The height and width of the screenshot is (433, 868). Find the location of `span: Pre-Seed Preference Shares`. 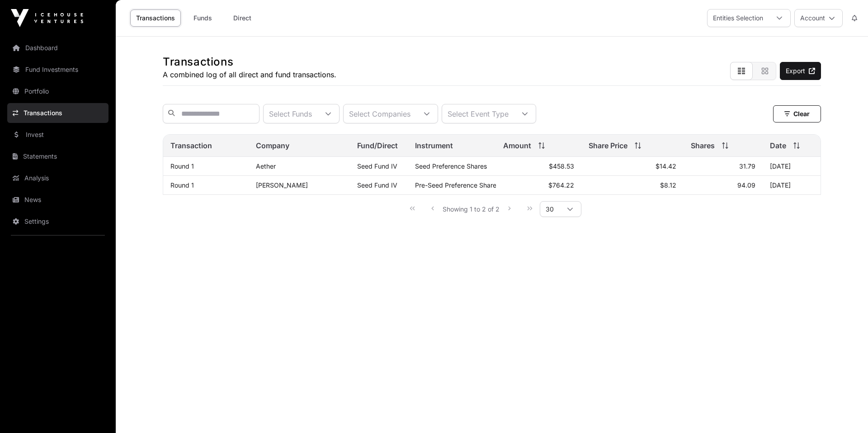

span: Pre-Seed Preference Shares is located at coordinates (457, 185).